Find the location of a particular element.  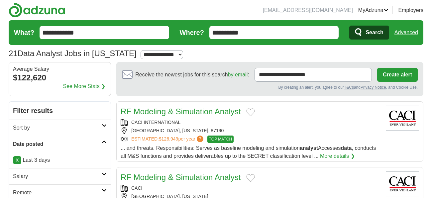

span: ... and threats. Responsibilities: Serves as baseline modeling and simulation Accesses , conducts... is located at coordinates (248, 152).